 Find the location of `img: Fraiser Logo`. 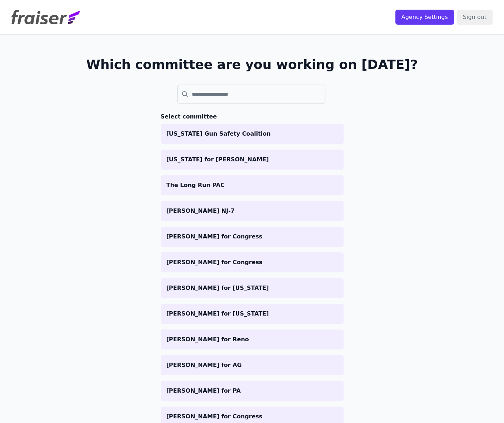

img: Fraiser Logo is located at coordinates (46, 17).